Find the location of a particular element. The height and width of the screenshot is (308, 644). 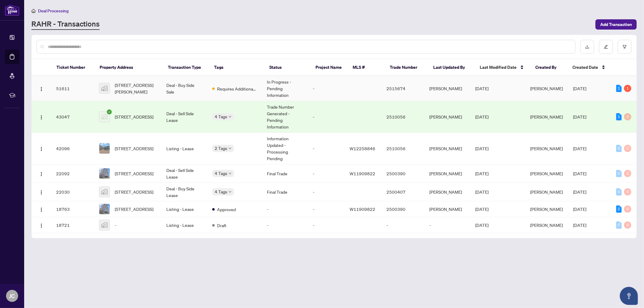

td: Deal - Buy Side Lease is located at coordinates (185, 192).